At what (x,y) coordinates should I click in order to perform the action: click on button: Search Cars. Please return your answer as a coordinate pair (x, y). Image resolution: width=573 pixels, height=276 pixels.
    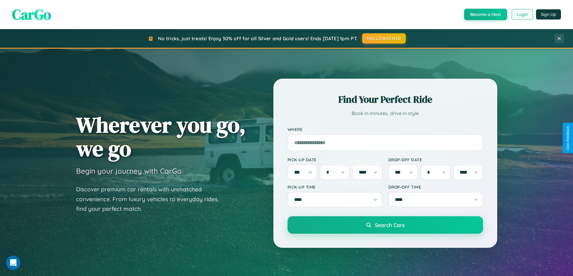
    Looking at the image, I should click on (385, 225).